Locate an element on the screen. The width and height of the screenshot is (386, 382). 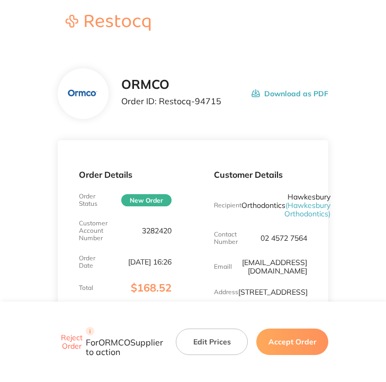
p: Hawkesbury Orthodontics is located at coordinates (286, 205).